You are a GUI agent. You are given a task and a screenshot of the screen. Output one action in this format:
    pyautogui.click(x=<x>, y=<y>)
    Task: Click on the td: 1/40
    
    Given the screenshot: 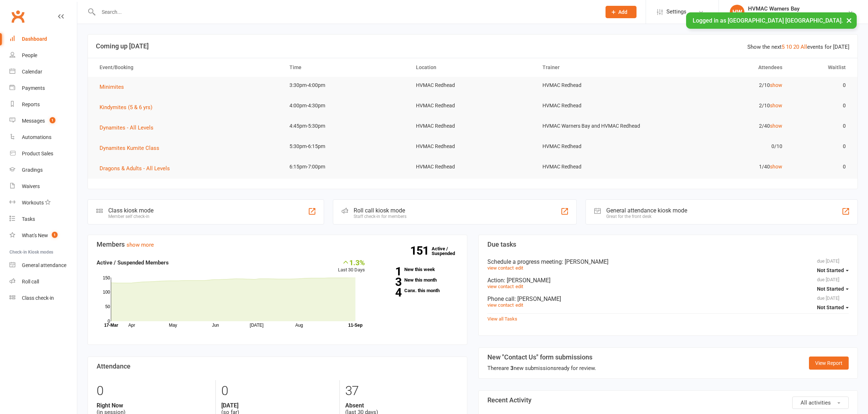 What is the action you would take?
    pyautogui.click(x=725, y=166)
    